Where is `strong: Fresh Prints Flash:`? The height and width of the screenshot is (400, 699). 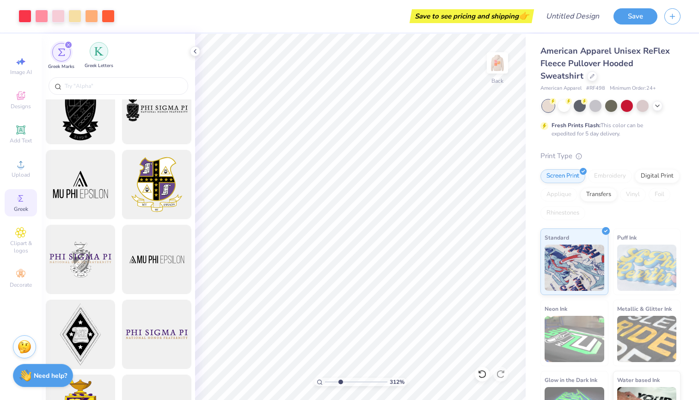
strong: Fresh Prints Flash: is located at coordinates (576, 125).